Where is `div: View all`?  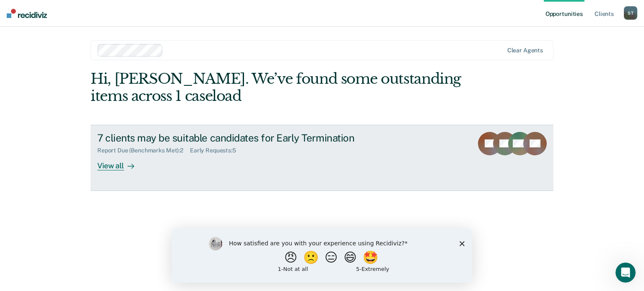 div: View all is located at coordinates (120, 162).